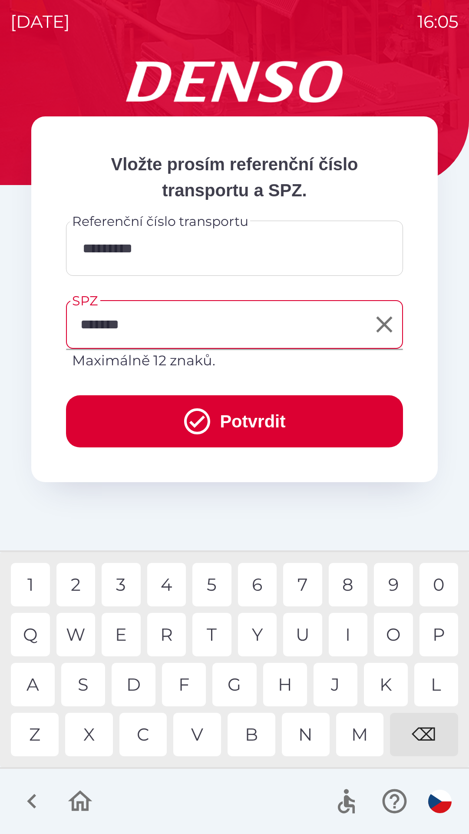 The height and width of the screenshot is (834, 469). I want to click on p: 16:05, so click(438, 22).